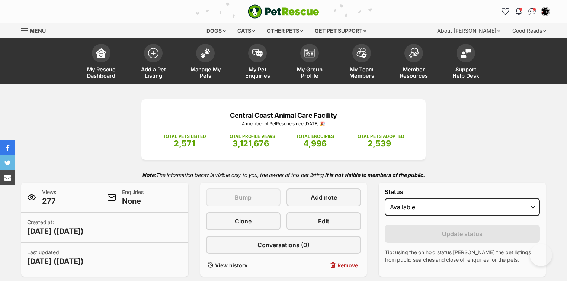 This screenshot has height=281, width=567. Describe the element at coordinates (324, 221) in the screenshot. I see `span: Edit` at that location.